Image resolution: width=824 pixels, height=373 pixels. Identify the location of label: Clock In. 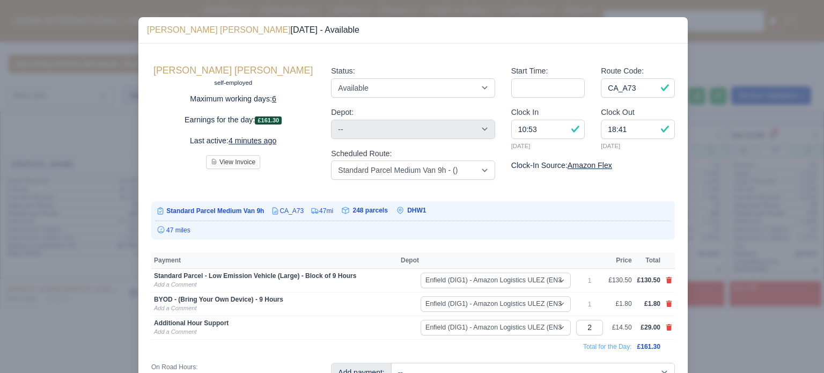
(525, 112).